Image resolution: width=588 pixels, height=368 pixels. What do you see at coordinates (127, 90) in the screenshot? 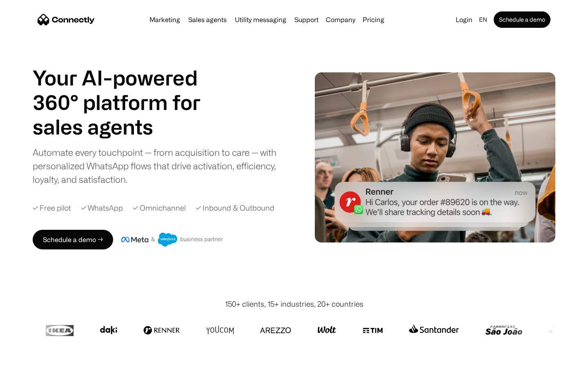
I see `h1: Your AI-powered 360° platform for` at bounding box center [127, 90].